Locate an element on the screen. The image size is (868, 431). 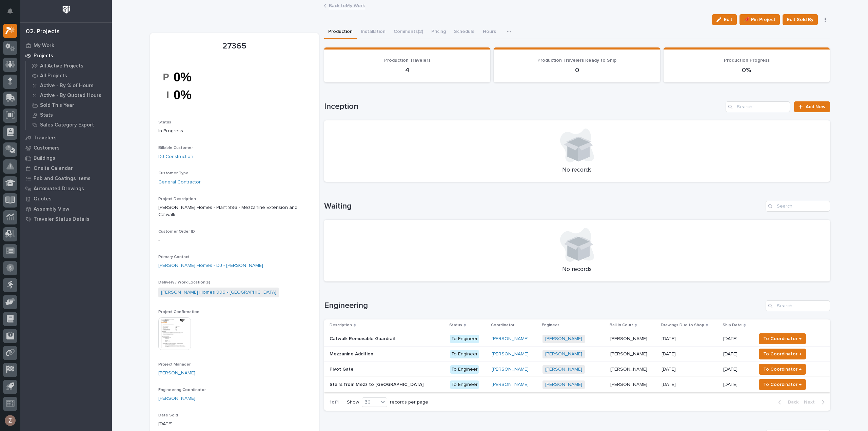
button: Installation is located at coordinates (373, 32).